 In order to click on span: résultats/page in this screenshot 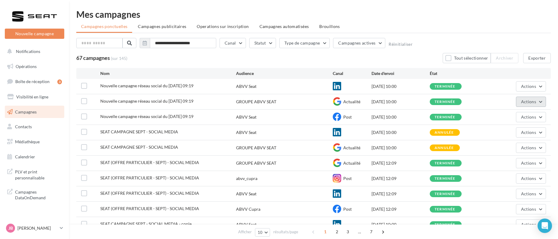, I will do `click(286, 231)`.